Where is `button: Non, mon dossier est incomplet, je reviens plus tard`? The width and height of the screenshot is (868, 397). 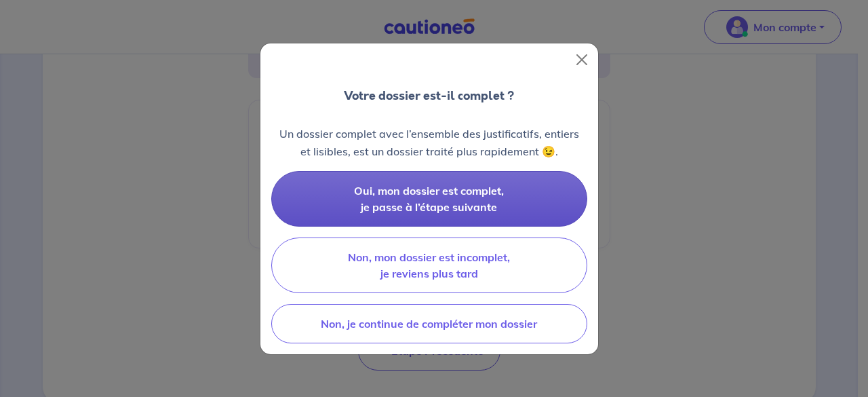
button: Non, mon dossier est incomplet, je reviens plus tard is located at coordinates (429, 266).